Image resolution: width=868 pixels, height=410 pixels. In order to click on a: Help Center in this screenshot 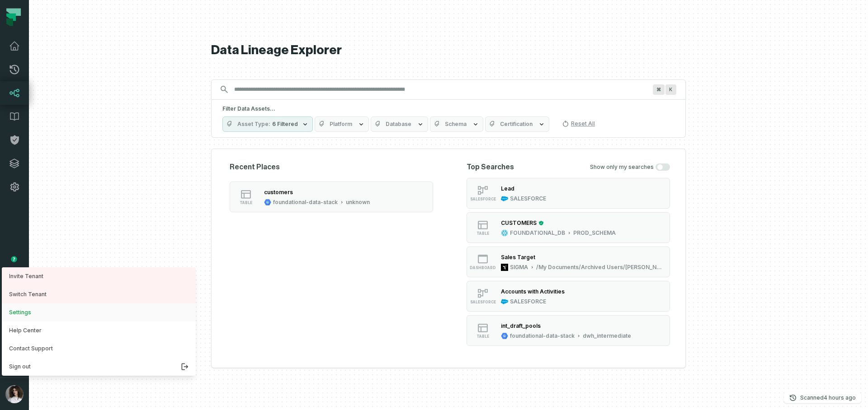, I will do `click(98, 330)`.